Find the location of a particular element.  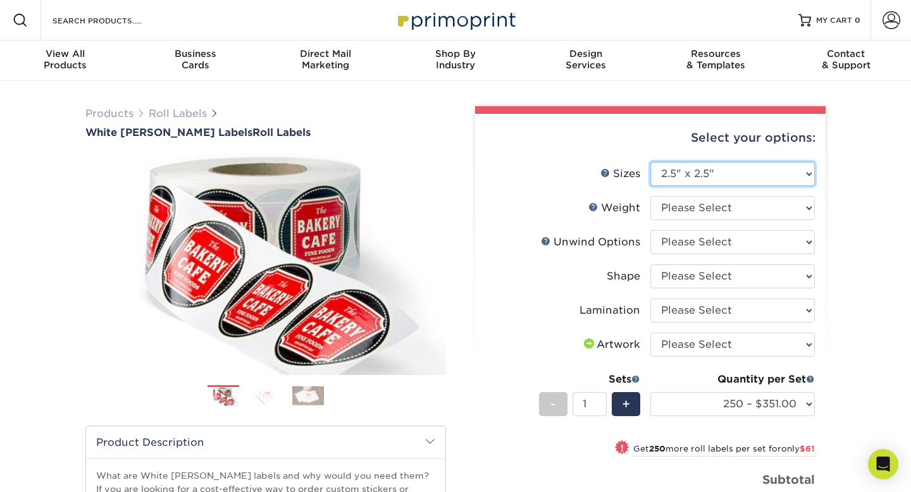

span: Direct Mail is located at coordinates (325, 54).